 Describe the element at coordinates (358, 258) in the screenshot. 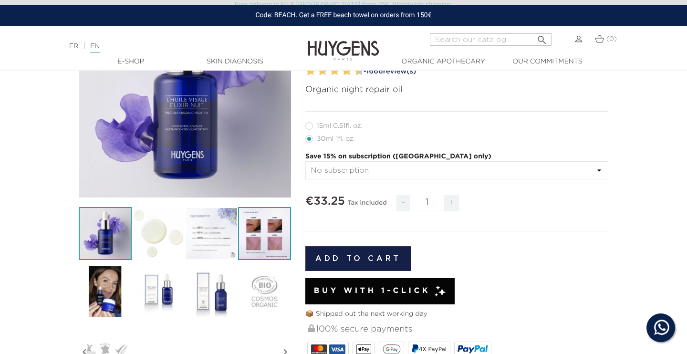

I see `button: Add to cart` at that location.